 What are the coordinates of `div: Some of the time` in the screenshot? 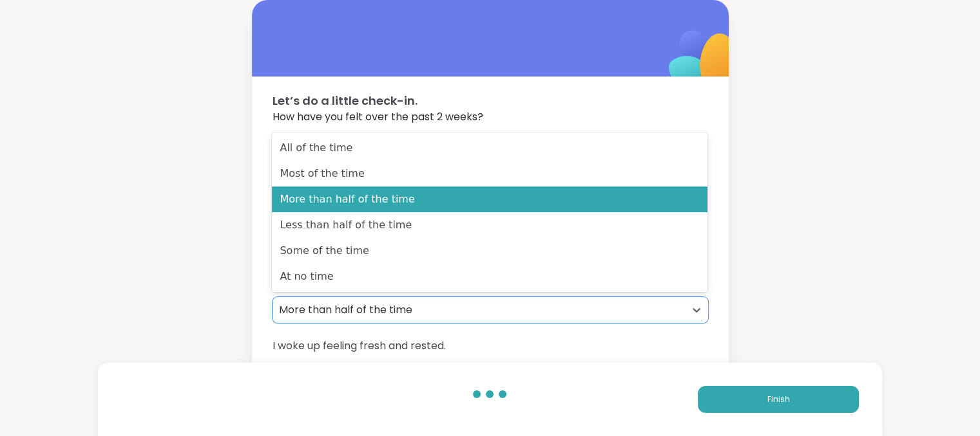 It's located at (489, 251).